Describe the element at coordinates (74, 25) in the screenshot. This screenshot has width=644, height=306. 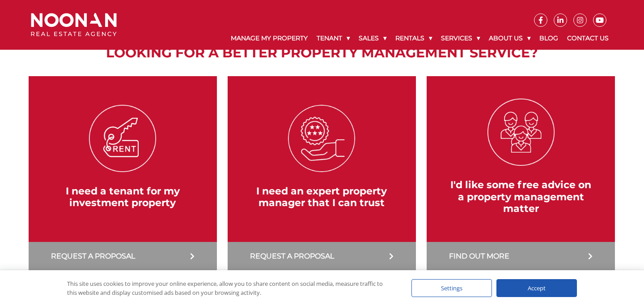
I see `img: Noonan Real Estate Agency` at that location.